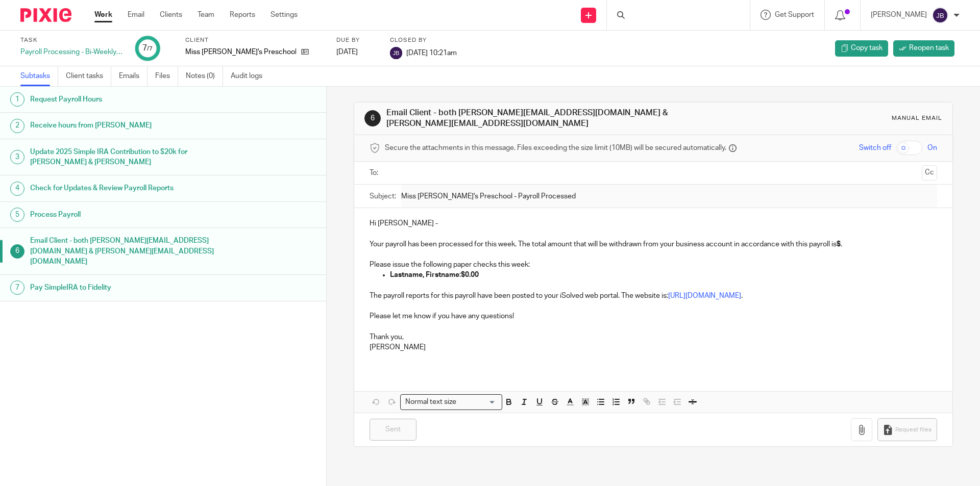  What do you see at coordinates (125, 188) in the screenshot?
I see `h1: Check for Updates & Review Payroll Reports` at bounding box center [125, 188].